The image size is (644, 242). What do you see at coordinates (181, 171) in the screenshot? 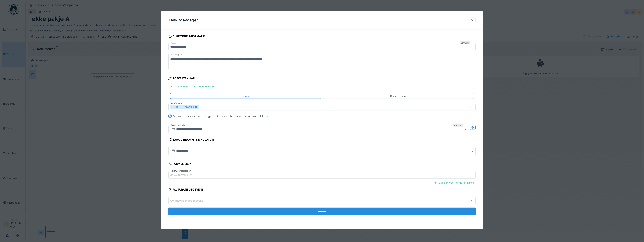
I see `label: Formulier sjablonen` at bounding box center [181, 171].